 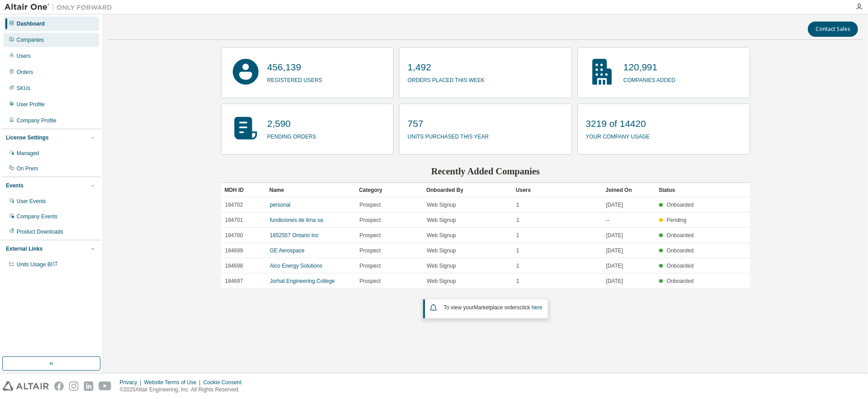 I want to click on div: Joined On, so click(x=629, y=190).